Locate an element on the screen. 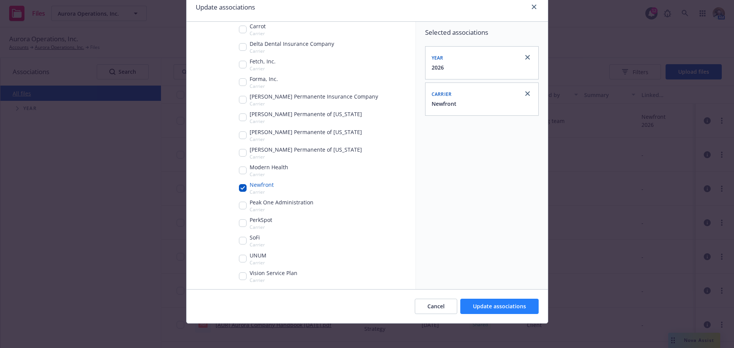 The image size is (734, 348). span: Year is located at coordinates (437, 58).